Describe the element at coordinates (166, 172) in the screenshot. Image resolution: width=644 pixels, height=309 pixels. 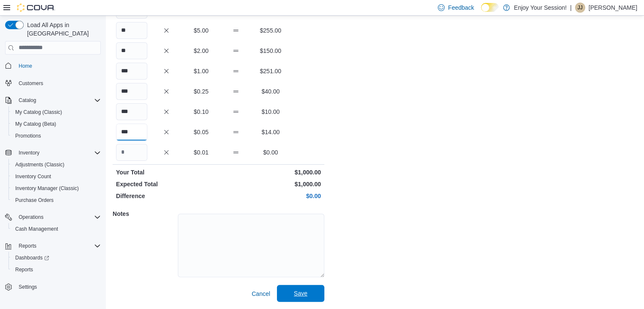
I see `p: Your Total` at that location.